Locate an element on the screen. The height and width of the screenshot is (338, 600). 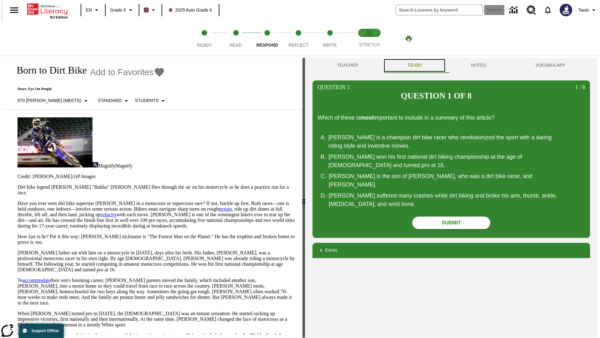
button: NOTES is located at coordinates (478, 65).